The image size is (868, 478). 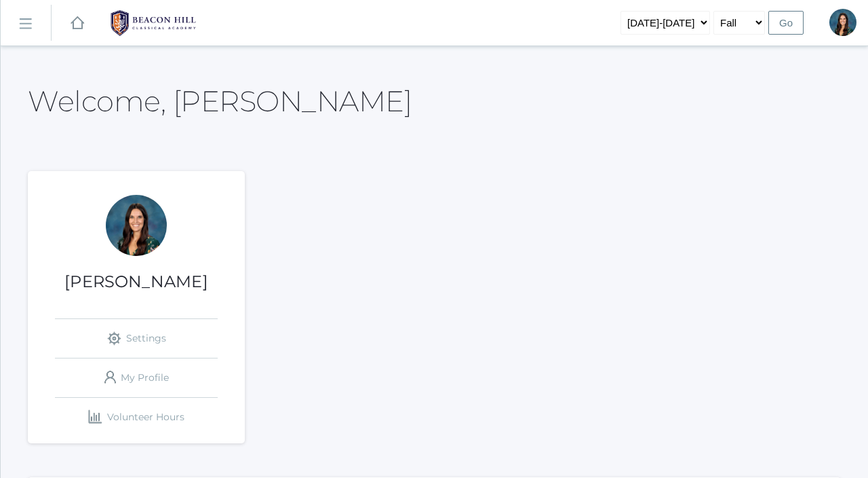 I want to click on a: Volunteer Hours, so click(x=136, y=417).